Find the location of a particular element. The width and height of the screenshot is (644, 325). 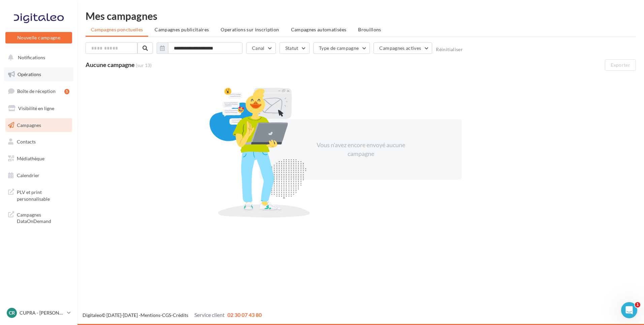

span: Contacts is located at coordinates (26, 142).